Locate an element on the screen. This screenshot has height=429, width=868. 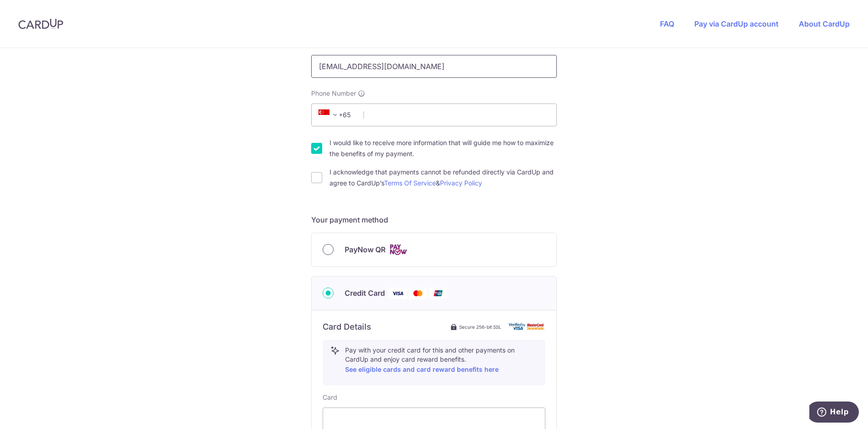
h5: Your payment method is located at coordinates (434, 220).